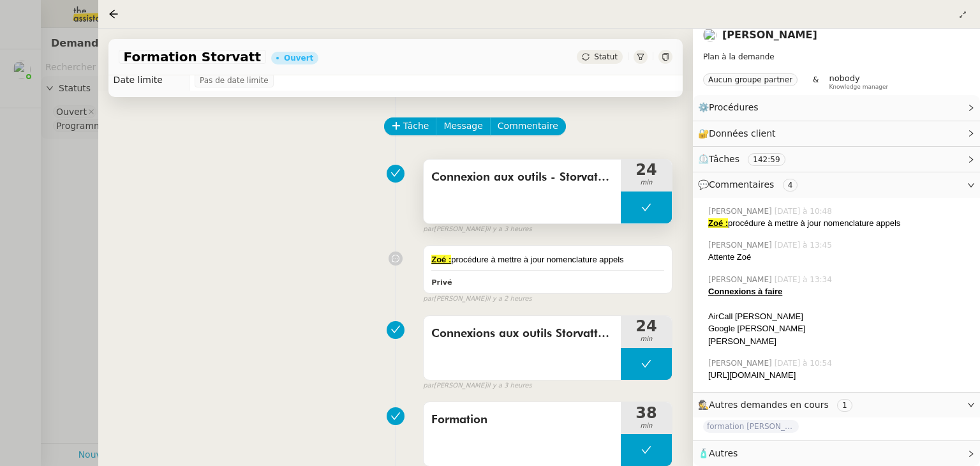 This screenshot has width=980, height=466. Describe the element at coordinates (836, 133) in the screenshot. I see `div: 🔐Données client` at that location.